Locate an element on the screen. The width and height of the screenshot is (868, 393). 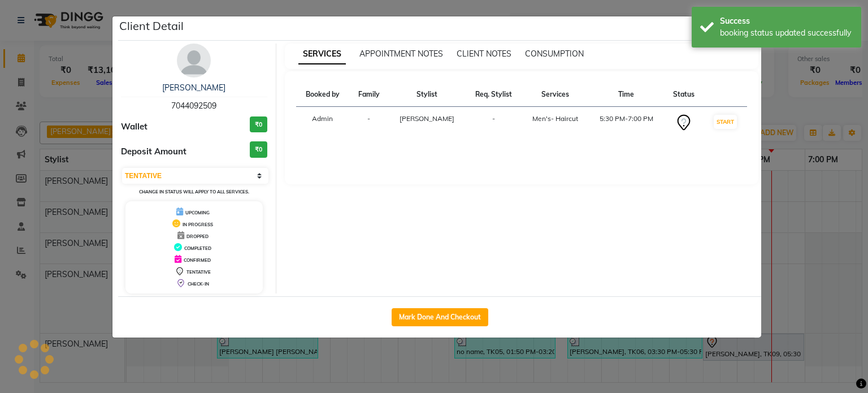
div: Success is located at coordinates (786, 21).